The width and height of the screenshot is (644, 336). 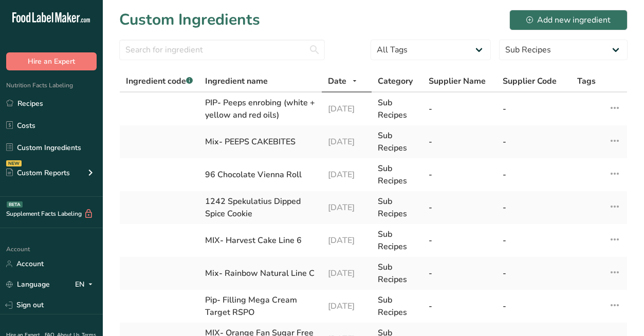 What do you see at coordinates (260, 307) in the screenshot?
I see `div: Pip- Filling Mega Cream Target RSPO` at bounding box center [260, 307].